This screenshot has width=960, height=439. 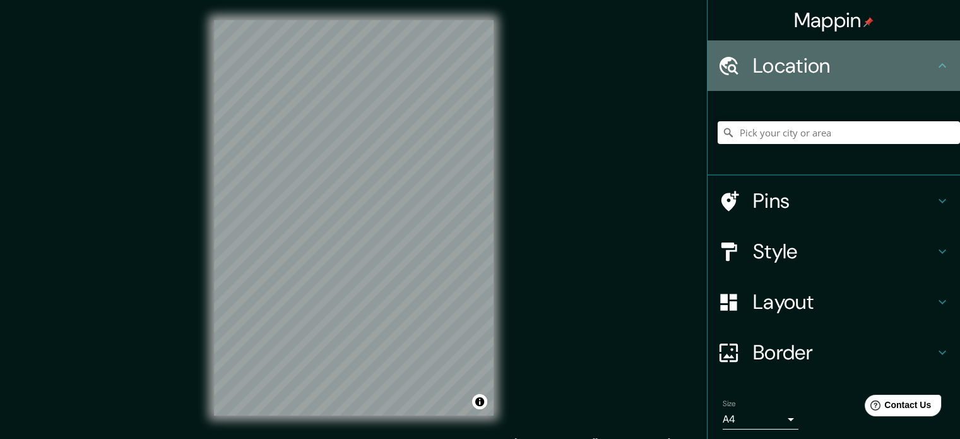 I want to click on div: Border, so click(x=834, y=352).